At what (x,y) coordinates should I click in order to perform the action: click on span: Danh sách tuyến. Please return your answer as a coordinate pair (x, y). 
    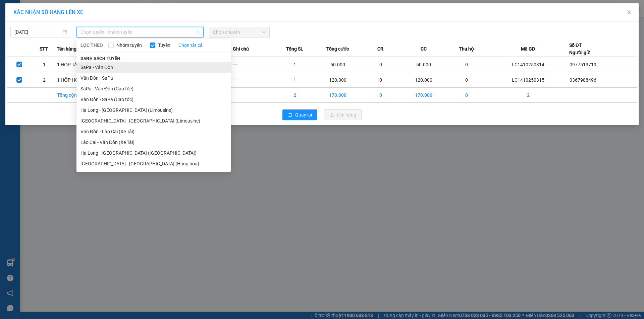
    Looking at the image, I should click on (100, 59).